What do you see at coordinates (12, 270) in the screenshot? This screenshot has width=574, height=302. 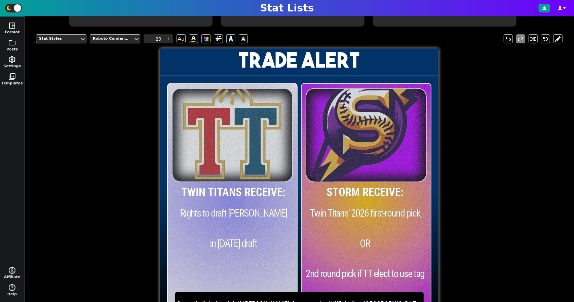 I see `span: monetization_on` at bounding box center [12, 270].